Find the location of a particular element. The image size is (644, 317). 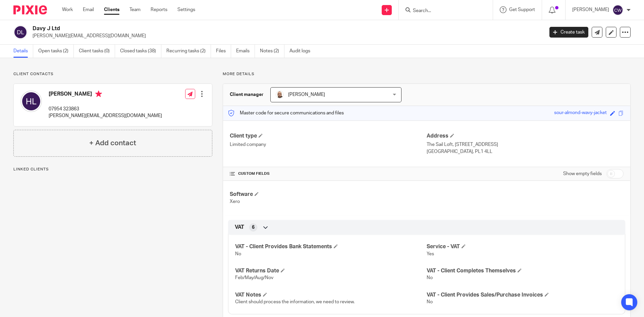

a: Work is located at coordinates (67, 10).